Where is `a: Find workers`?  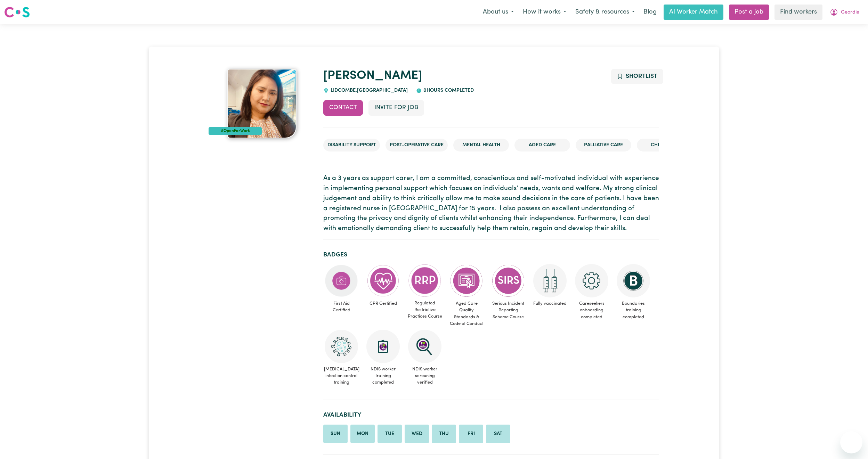
a: Find workers is located at coordinates (799, 12).